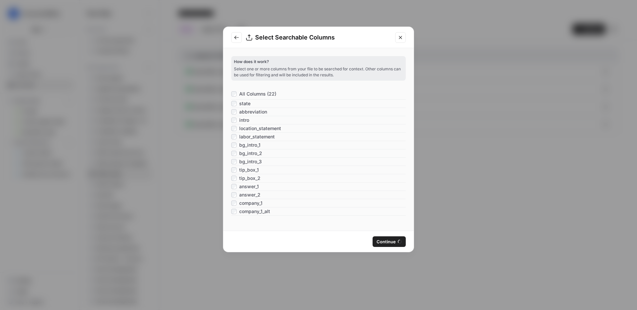  Describe the element at coordinates (250, 145) in the screenshot. I see `span: bg_intro_1` at that location.